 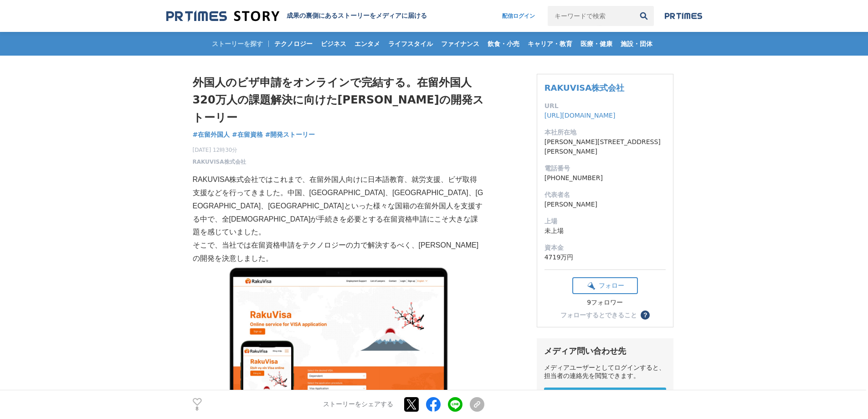 What do you see at coordinates (411, 44) in the screenshot?
I see `a: ライフスタイル` at bounding box center [411, 44].